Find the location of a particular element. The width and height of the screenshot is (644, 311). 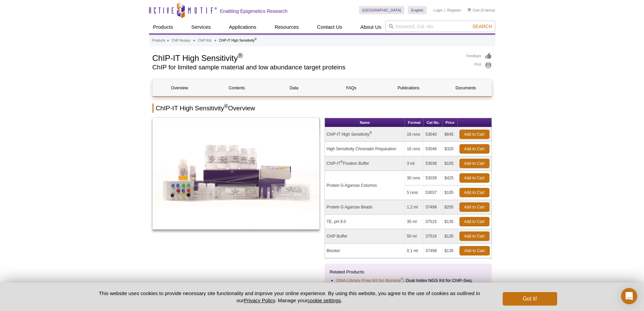

a: Documents is located at coordinates (465, 88).